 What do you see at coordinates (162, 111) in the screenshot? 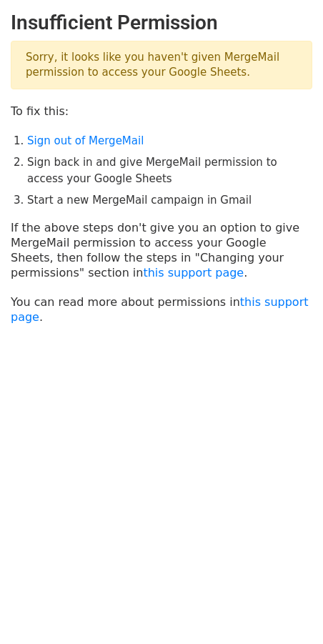
I see `p: To fix this:` at bounding box center [162, 111].